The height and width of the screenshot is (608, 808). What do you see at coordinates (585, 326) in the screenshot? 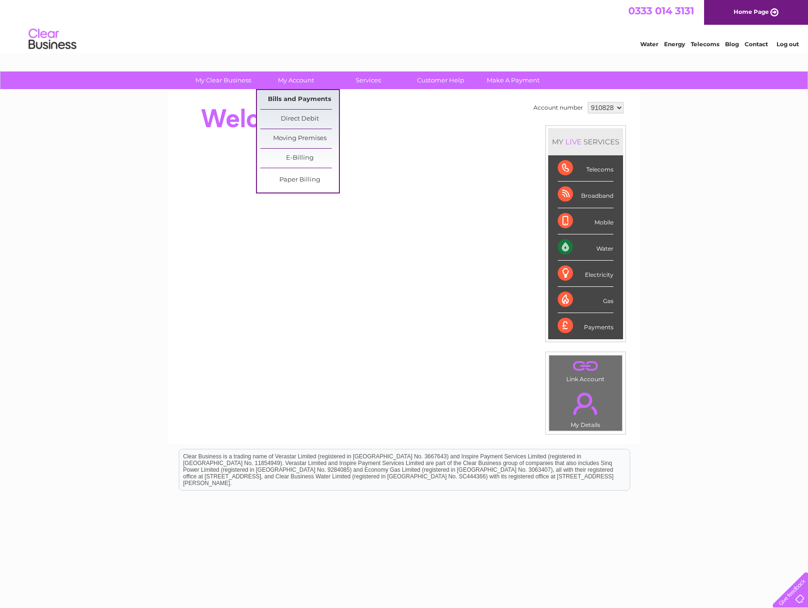
I see `div: Payments` at bounding box center [585, 326].